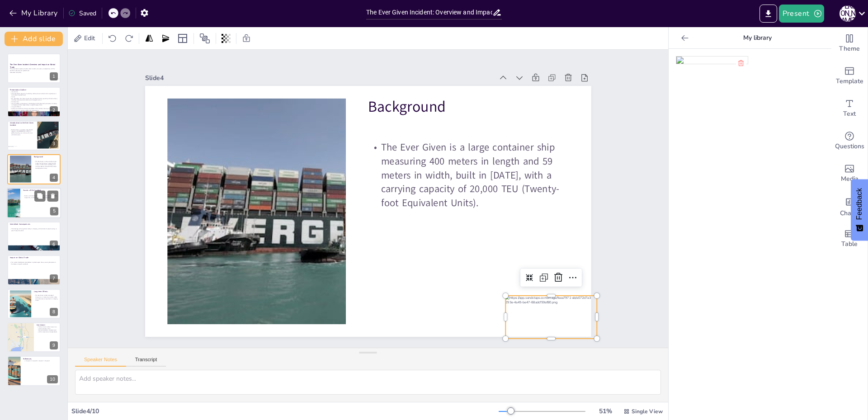  I want to click on span: Questions, so click(849, 147).